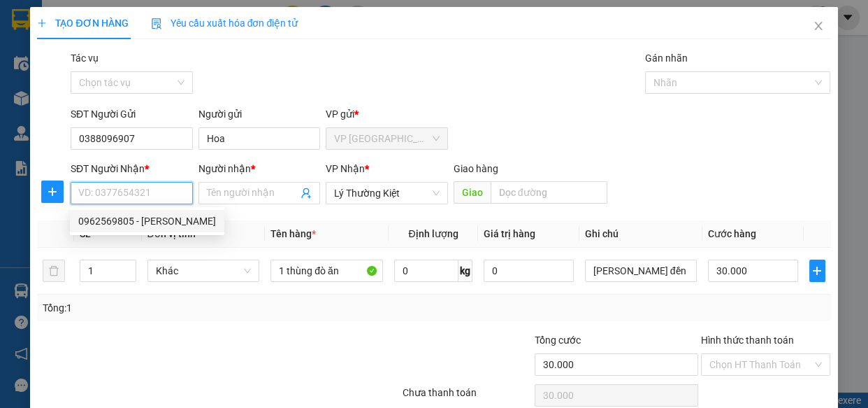 This screenshot has width=868, height=408. Describe the element at coordinates (132, 114) in the screenshot. I see `div: SĐT Người Gửi` at that location.